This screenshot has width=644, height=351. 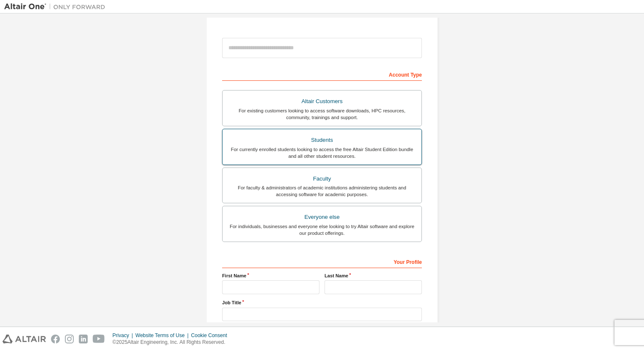 What do you see at coordinates (163, 336) in the screenshot?
I see `div: Website Terms of Use` at bounding box center [163, 336].